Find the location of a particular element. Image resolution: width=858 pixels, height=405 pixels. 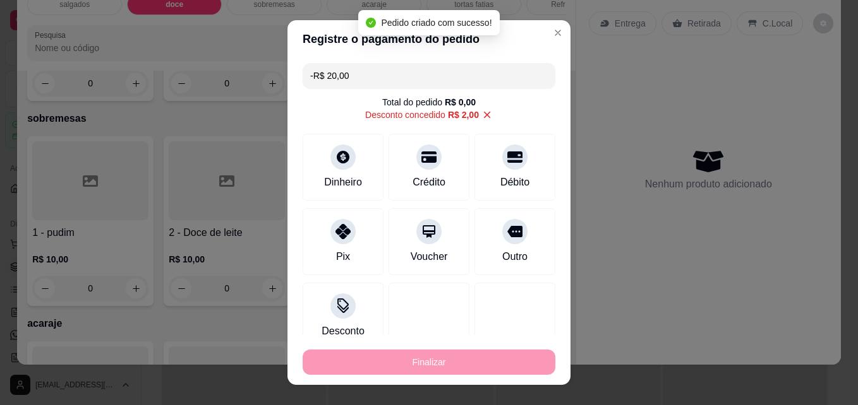

button: Close is located at coordinates (558, 33).